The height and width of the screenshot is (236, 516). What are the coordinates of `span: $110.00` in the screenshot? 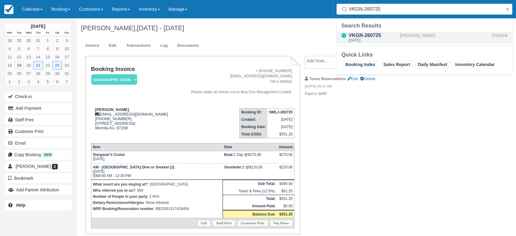 It's located at (256, 167).